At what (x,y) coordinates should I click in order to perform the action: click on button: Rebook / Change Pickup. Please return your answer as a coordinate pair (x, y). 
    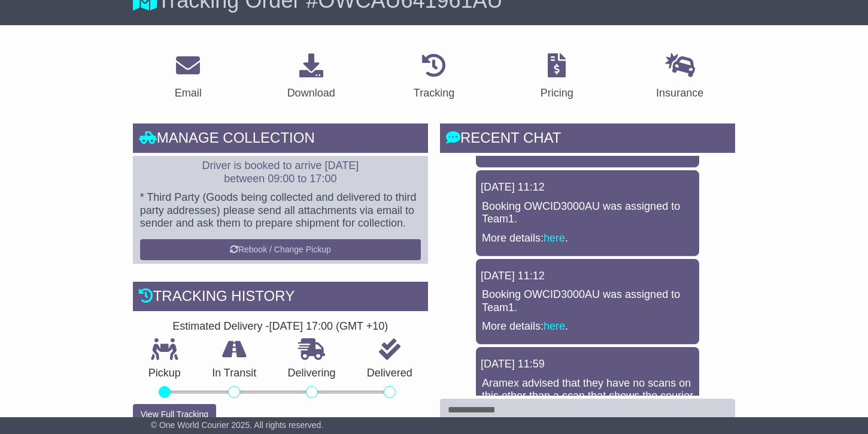
    Looking at the image, I should click on (280, 249).